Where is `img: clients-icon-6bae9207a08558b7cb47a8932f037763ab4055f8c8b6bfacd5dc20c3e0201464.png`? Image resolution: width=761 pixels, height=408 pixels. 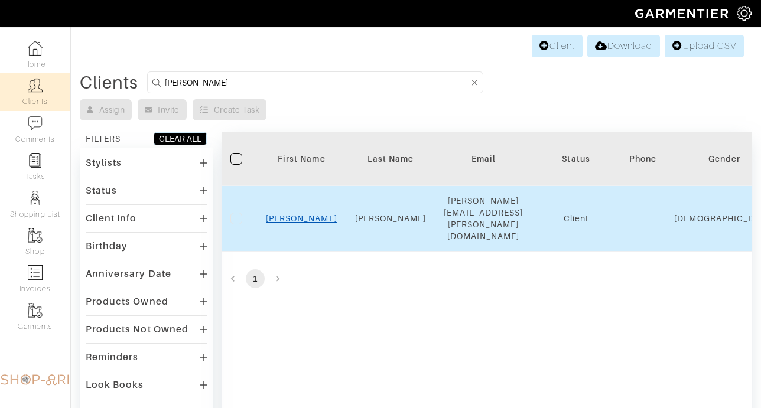
img: clients-icon-6bae9207a08558b7cb47a8932f037763ab4055f8c8b6bfacd5dc20c3e0201464.png is located at coordinates (35, 85).